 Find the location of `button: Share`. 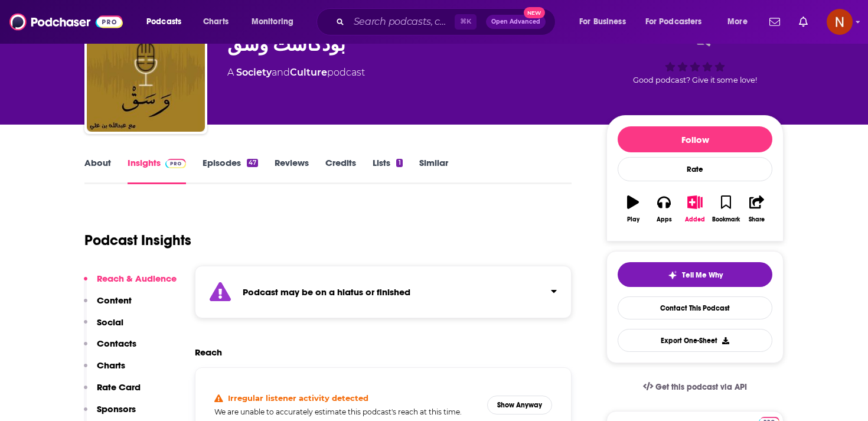

button: Share is located at coordinates (757, 209).